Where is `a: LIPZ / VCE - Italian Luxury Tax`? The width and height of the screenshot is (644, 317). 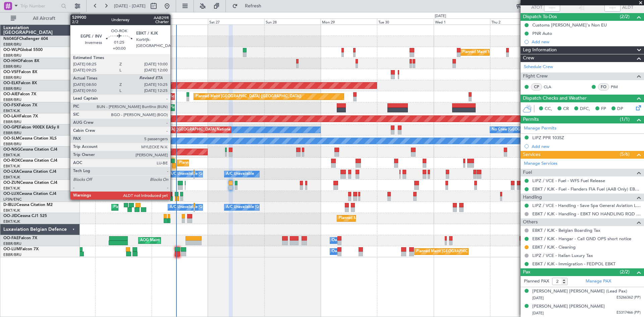
a: LIPZ / VCE - Italian Luxury Tax is located at coordinates (562, 256).